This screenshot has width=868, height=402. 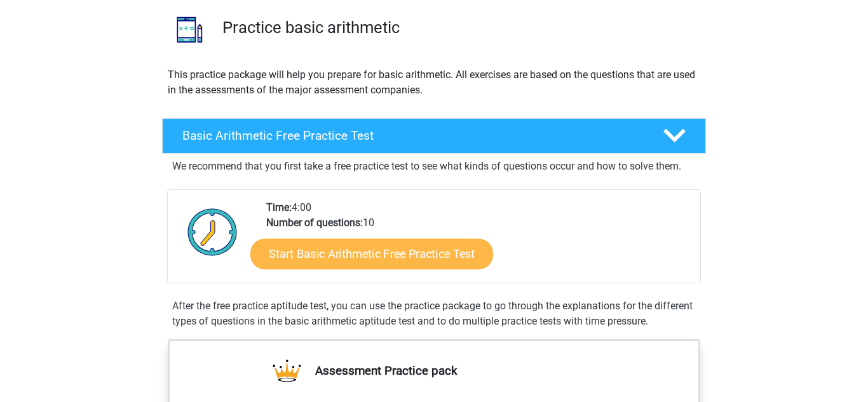 I want to click on h3: Practice basic arithmetic, so click(x=458, y=27).